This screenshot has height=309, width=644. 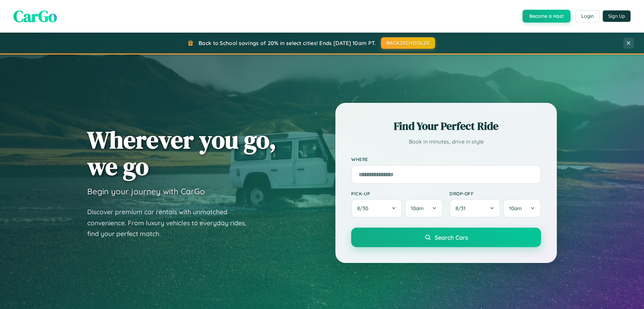 I want to click on p: Discover premium car rentals with unmatched convenience. From luxury vehicles to everyday rides, ..., so click(x=171, y=223).